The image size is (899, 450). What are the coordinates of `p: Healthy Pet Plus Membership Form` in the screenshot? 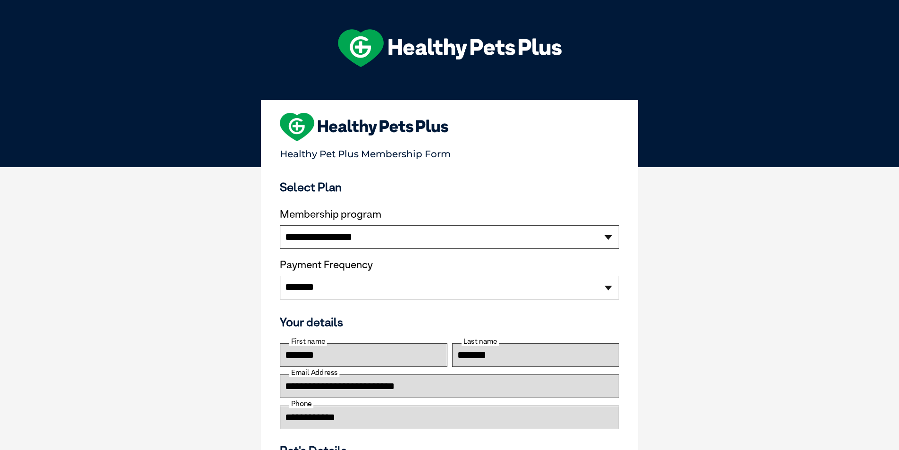 It's located at (449, 152).